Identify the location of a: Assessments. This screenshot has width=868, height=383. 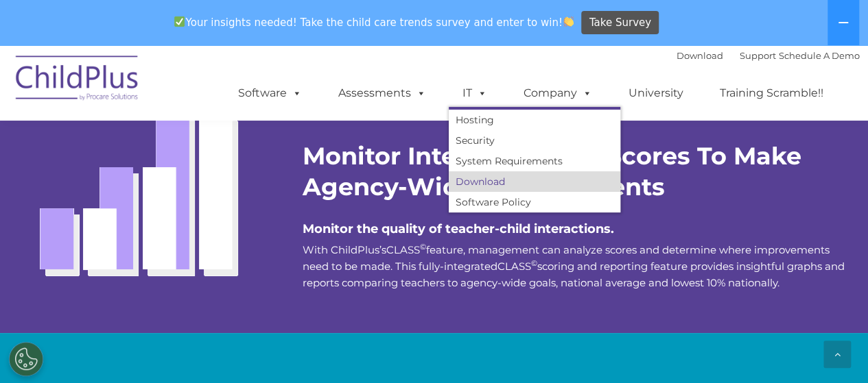
(382, 93).